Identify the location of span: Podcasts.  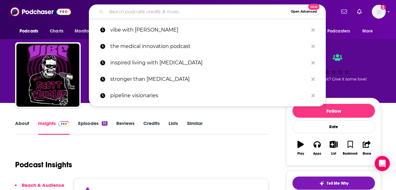
(29, 31).